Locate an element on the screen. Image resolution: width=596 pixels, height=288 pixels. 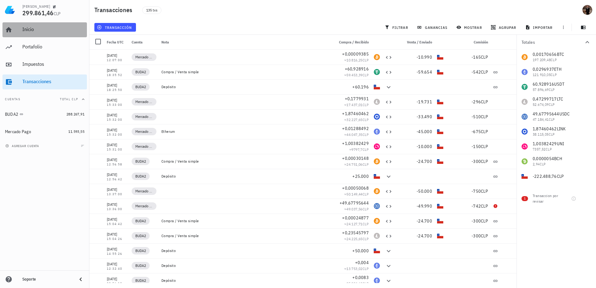
div: LTC-icon is located at coordinates (377, 236).